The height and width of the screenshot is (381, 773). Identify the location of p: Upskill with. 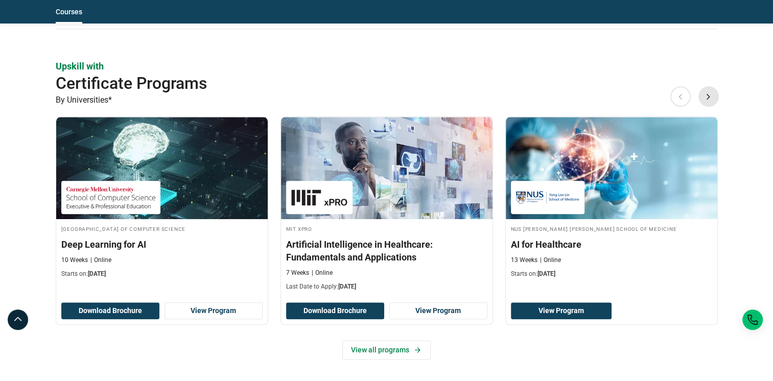
(387, 66).